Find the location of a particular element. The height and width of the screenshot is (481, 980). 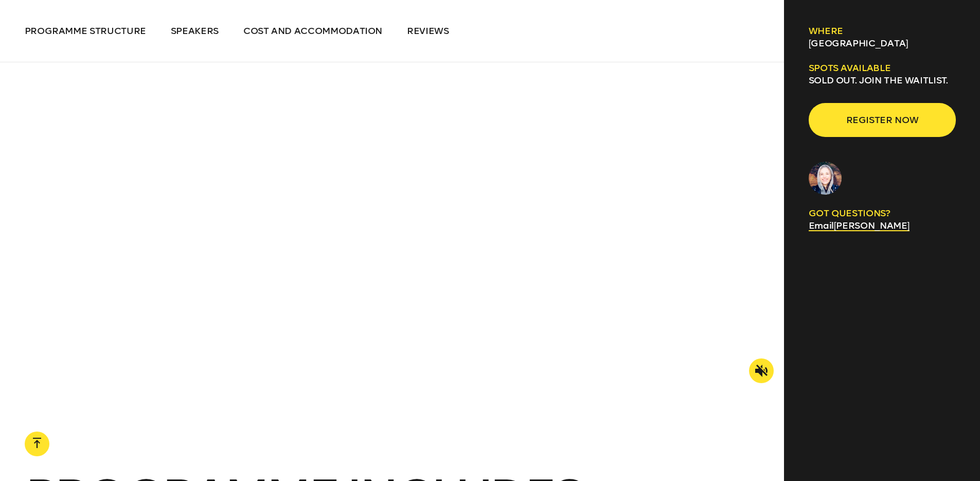

button: Register now is located at coordinates (882, 120).